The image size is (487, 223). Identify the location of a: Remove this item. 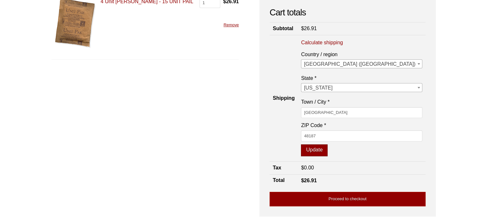
(231, 25).